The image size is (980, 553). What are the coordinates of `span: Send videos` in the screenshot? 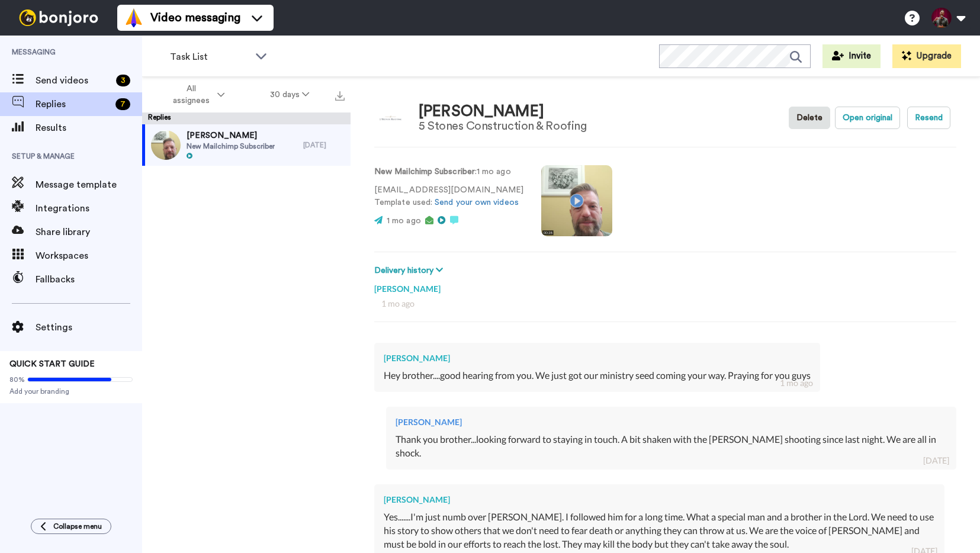 It's located at (74, 80).